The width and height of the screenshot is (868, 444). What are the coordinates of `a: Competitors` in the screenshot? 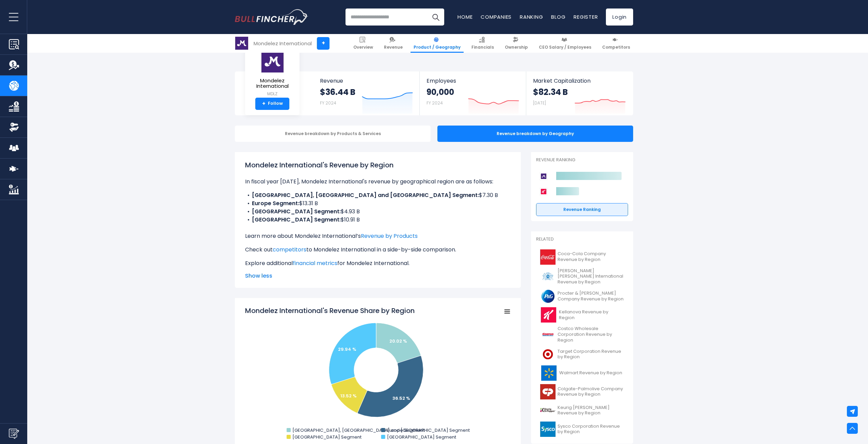 It's located at (616, 43).